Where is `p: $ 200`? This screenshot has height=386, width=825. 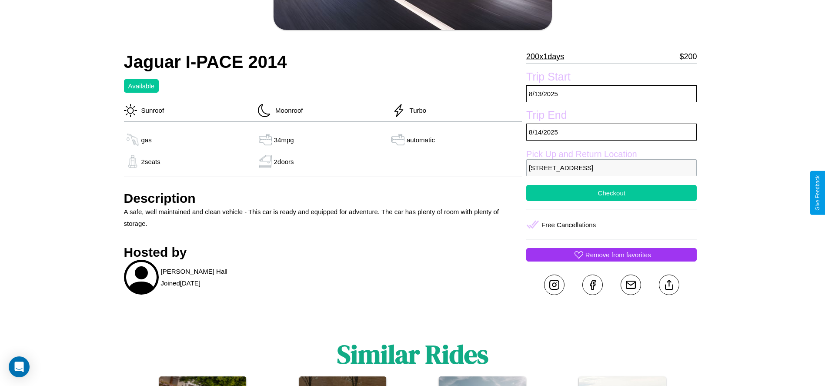 p: $ 200 is located at coordinates (688, 57).